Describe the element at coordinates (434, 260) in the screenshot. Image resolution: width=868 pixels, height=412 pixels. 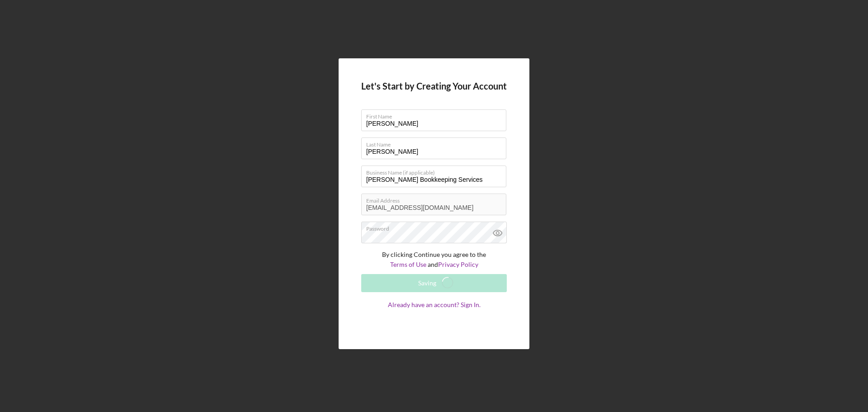
I see `p: By clicking Continue you agree to the and` at that location.